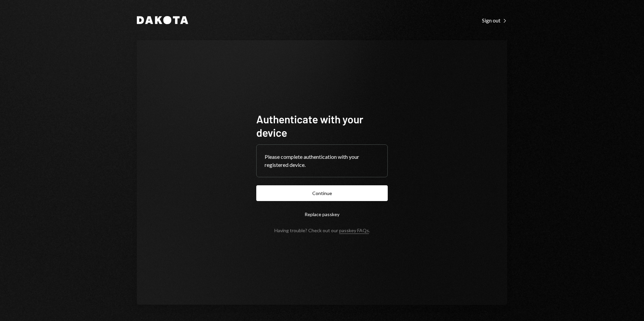  I want to click on div: Having trouble? Check out our ., so click(322, 230).